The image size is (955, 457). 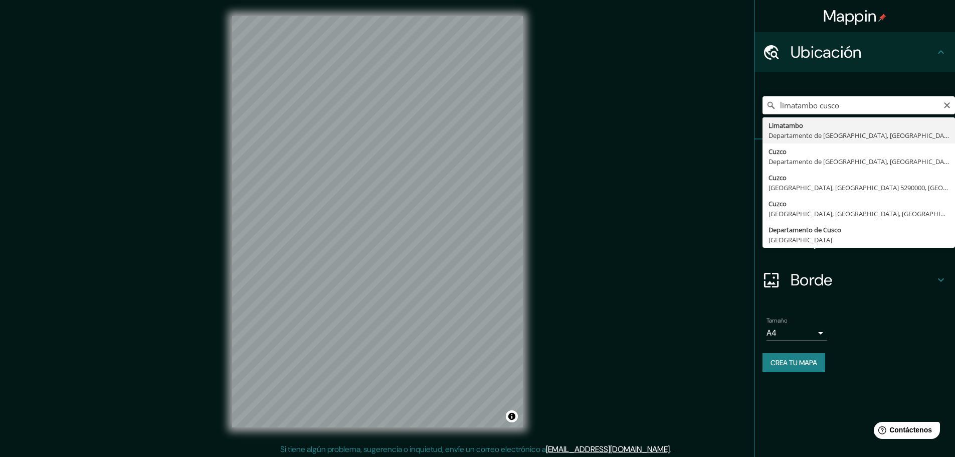 I want to click on canvas: Mapa, so click(x=378, y=222).